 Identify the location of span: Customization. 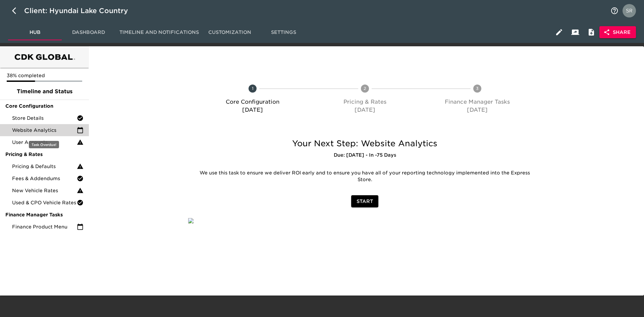
(230, 32).